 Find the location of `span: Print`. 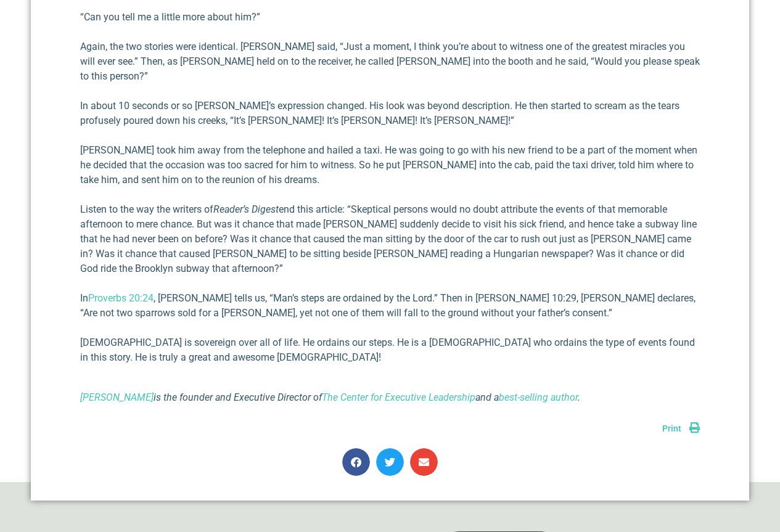

span: Print is located at coordinates (672, 429).